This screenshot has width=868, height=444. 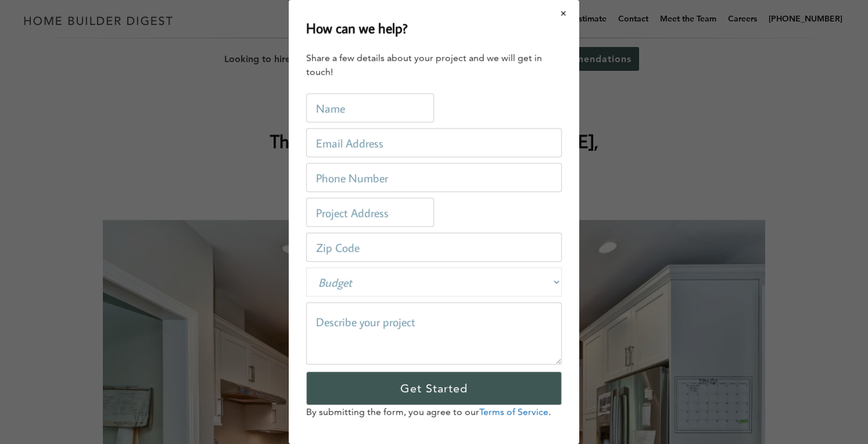 What do you see at coordinates (434, 65) in the screenshot?
I see `div: Share a few details about your project and we will get in touch!` at bounding box center [434, 65].